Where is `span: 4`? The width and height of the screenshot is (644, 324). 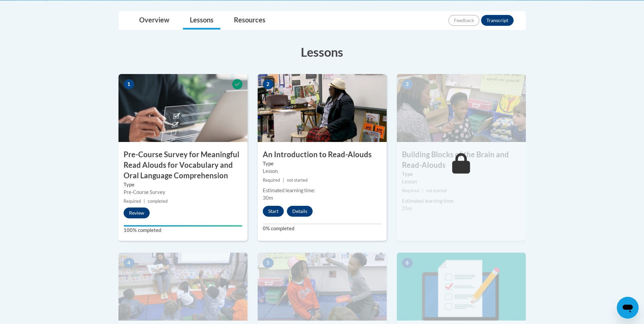 span: 4 is located at coordinates (129, 263).